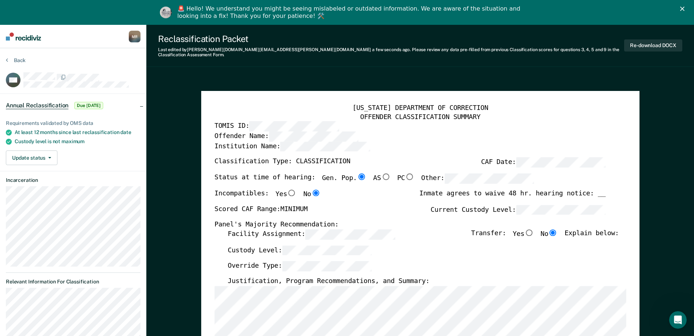 The height and width of the screenshot is (336, 694). What do you see at coordinates (282, 163) in the screenshot?
I see `label: Classification Type: CLASSIFICATION` at bounding box center [282, 163].